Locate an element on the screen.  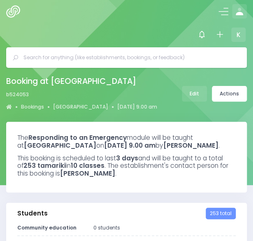
strong: 253 tamariki is located at coordinates (44, 166).